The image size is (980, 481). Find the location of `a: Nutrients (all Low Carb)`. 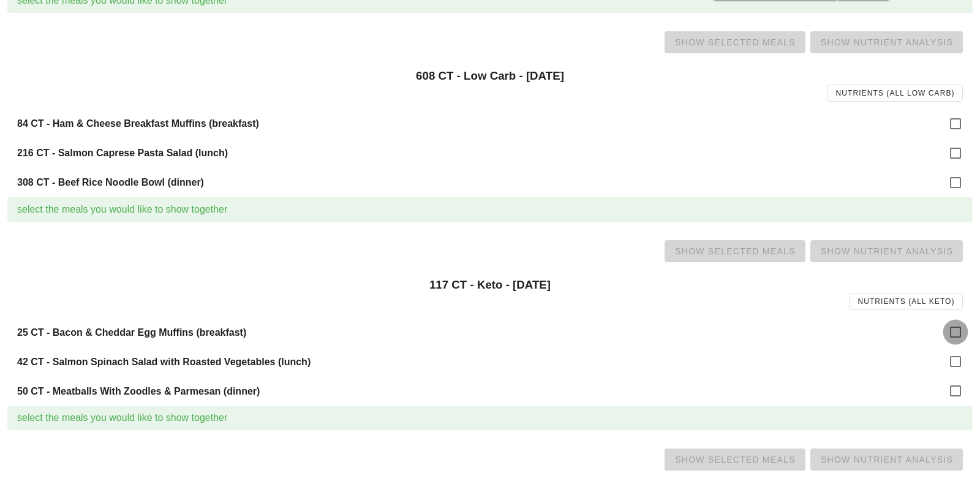

a: Nutrients (all Low Carb) is located at coordinates (895, 93).